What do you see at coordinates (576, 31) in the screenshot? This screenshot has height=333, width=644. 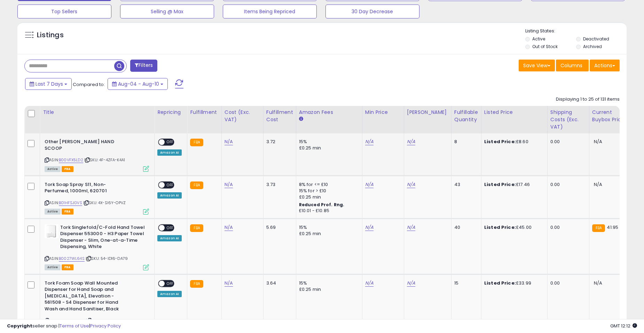 I see `p: Listing States:` at bounding box center [576, 31].